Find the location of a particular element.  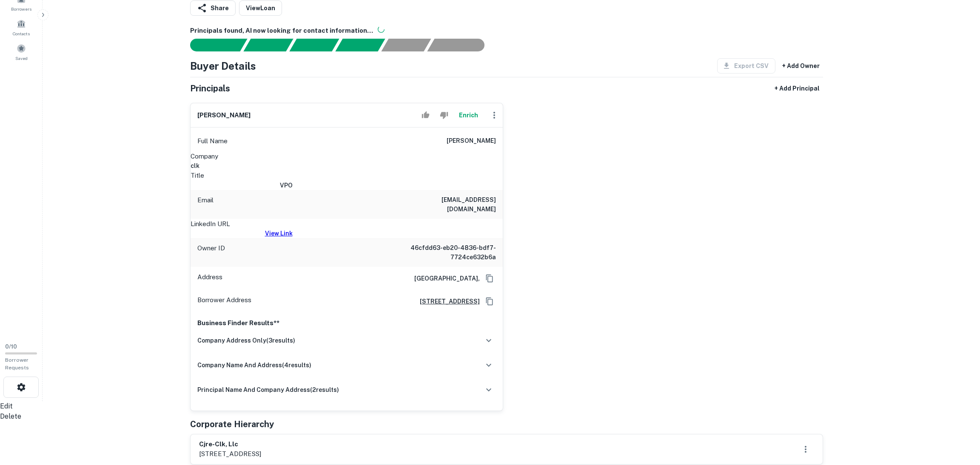

h5: Principals is located at coordinates (210, 89).